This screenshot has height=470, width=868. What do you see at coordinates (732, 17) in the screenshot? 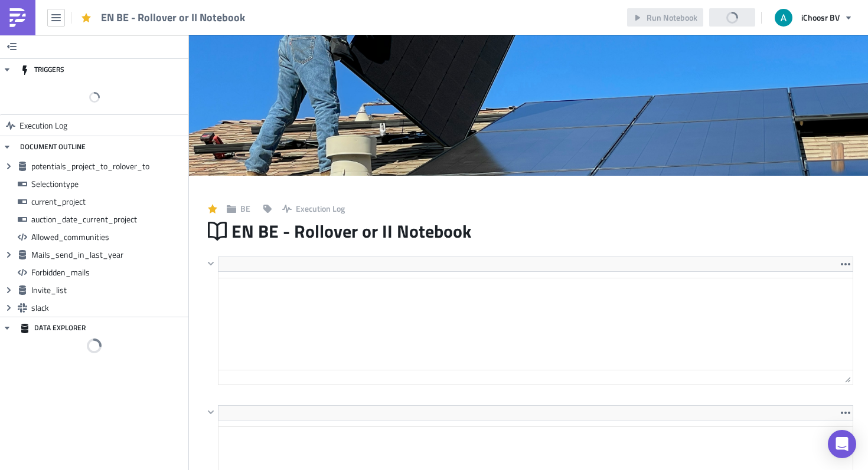
I see `button: Share` at bounding box center [732, 17].